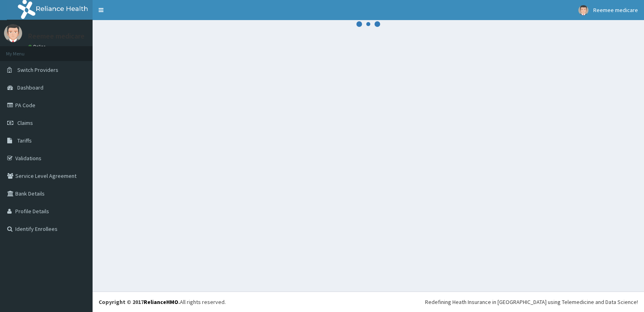  Describe the element at coordinates (30, 88) in the screenshot. I see `span: Dashboard` at that location.